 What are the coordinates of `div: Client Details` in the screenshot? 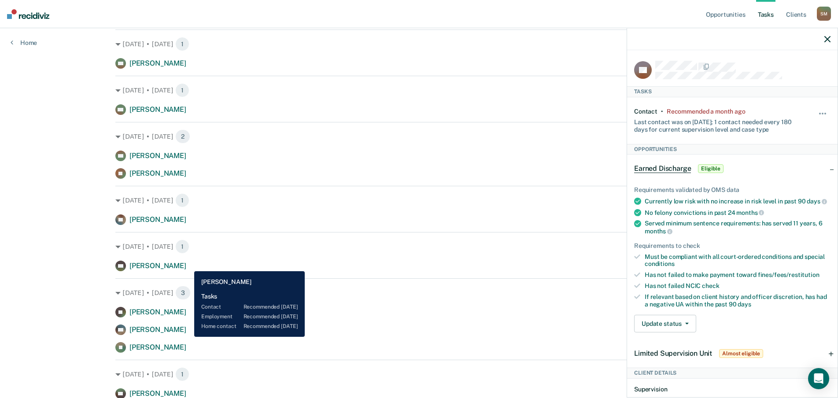 It's located at (732, 373).